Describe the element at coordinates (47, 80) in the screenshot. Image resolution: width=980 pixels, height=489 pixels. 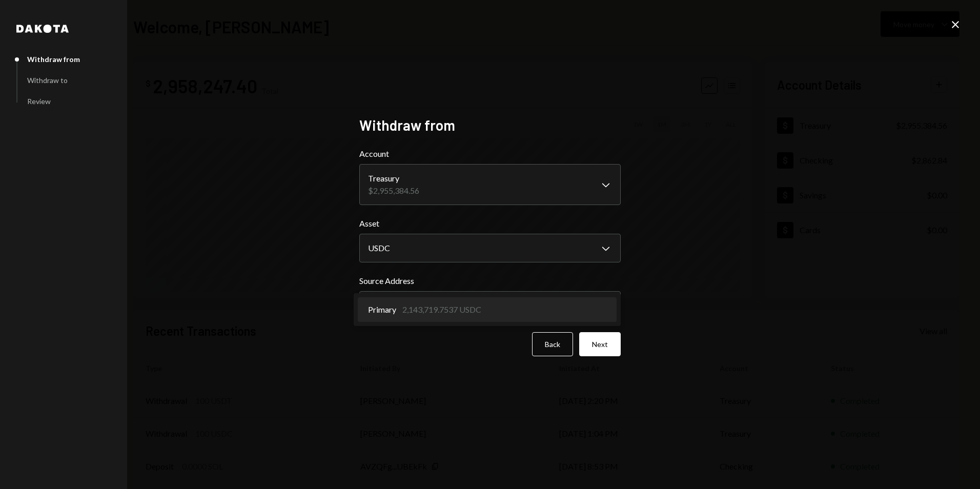
I see `div: Withdraw to` at that location.